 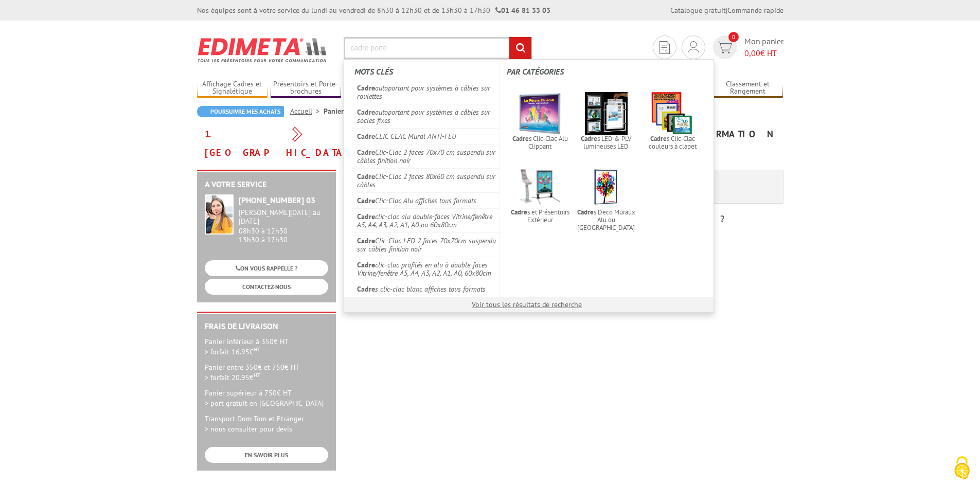 I want to click on span: € HT, so click(x=764, y=53).